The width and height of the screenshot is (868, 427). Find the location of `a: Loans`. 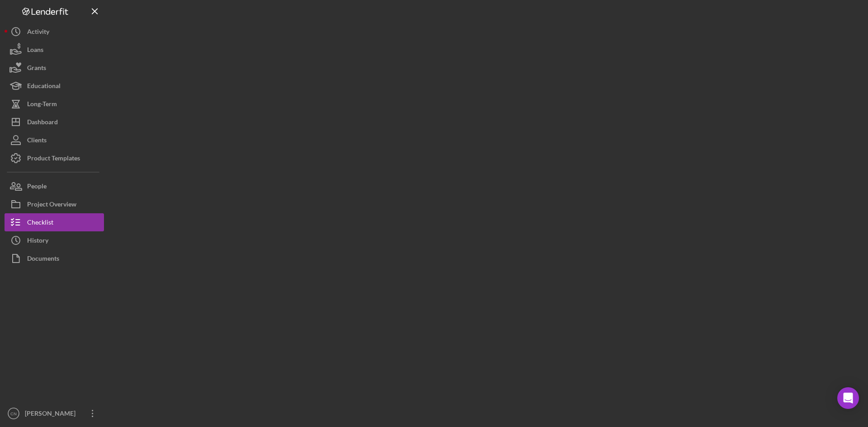

a: Loans is located at coordinates (54, 50).